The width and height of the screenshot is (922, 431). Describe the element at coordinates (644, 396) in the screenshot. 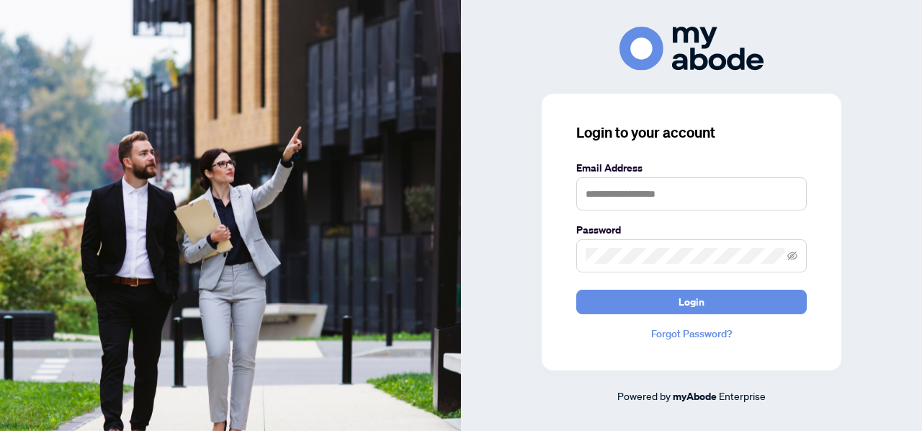

I see `span: Powered by` at that location.